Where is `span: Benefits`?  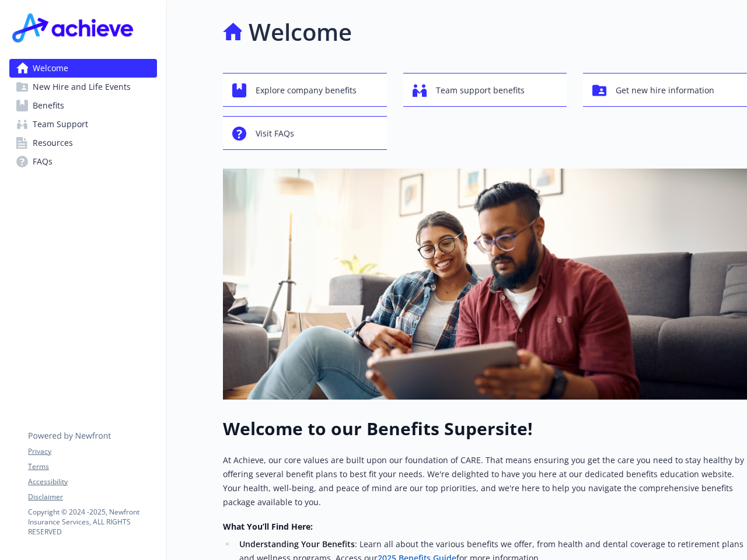 span: Benefits is located at coordinates (49, 106).